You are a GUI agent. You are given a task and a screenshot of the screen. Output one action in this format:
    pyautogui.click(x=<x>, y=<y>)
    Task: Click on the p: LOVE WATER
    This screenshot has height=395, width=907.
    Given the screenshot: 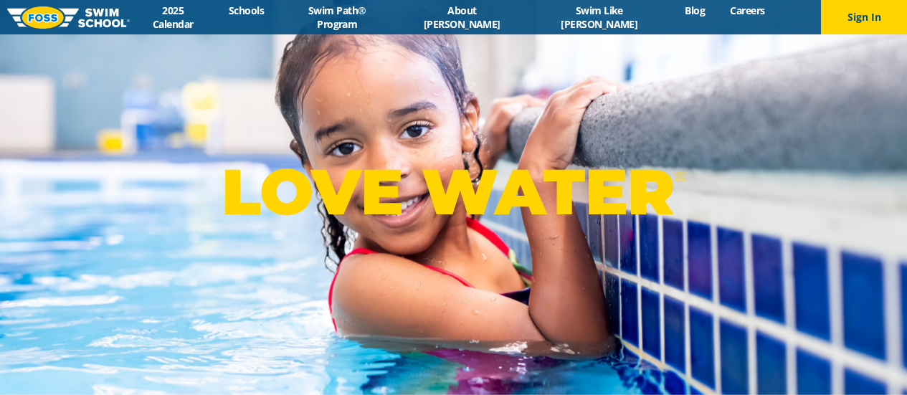 What is the action you would take?
    pyautogui.click(x=453, y=191)
    